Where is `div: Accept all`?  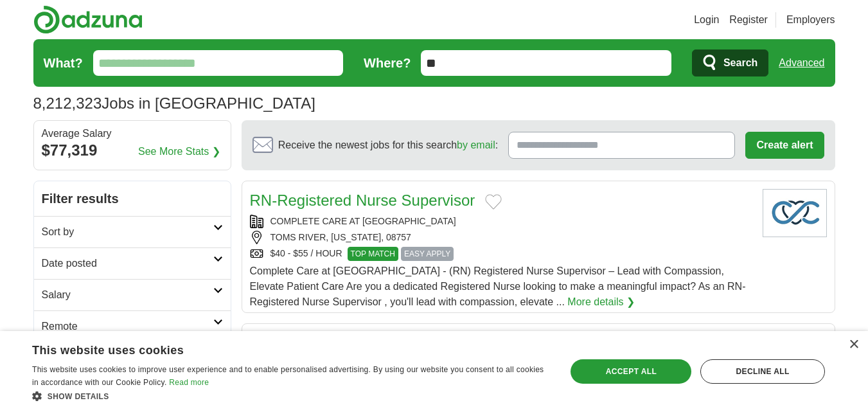 div: Accept all is located at coordinates (631, 372).